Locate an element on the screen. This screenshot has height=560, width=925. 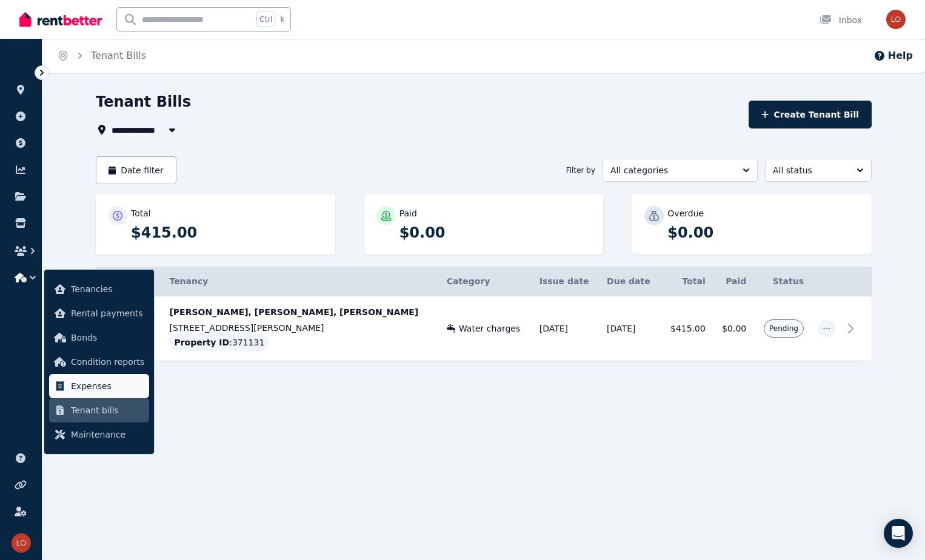
button: All status is located at coordinates (818, 171).